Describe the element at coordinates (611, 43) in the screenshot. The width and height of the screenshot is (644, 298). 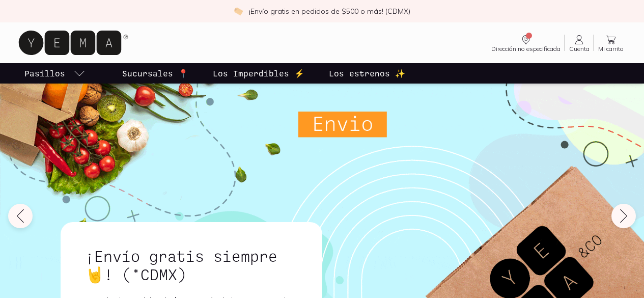
I see `a: Mi carrito` at that location.